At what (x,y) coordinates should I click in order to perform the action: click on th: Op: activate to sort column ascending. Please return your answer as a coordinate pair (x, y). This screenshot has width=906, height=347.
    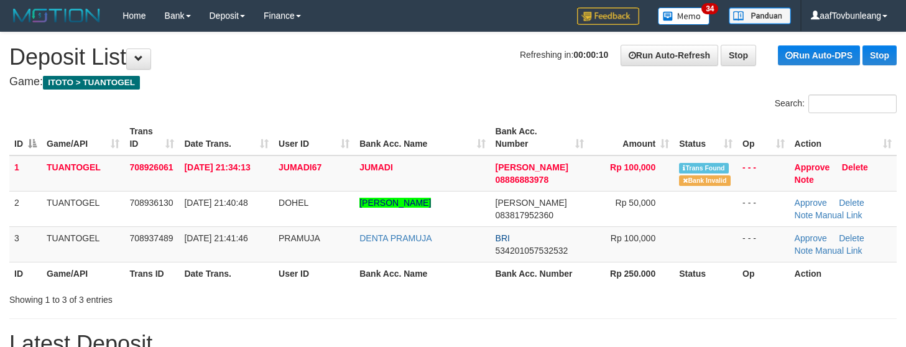
    Looking at the image, I should click on (764, 137).